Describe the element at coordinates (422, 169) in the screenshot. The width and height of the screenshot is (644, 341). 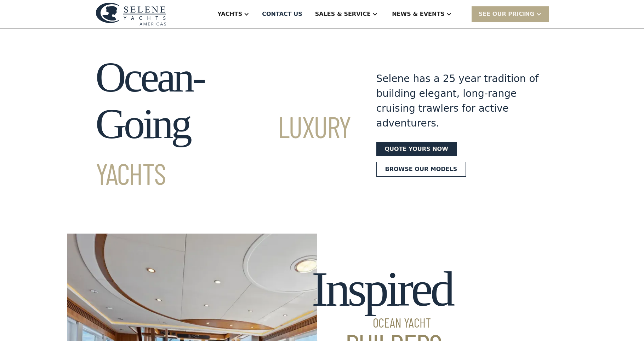
I see `a: Browse our models` at that location.